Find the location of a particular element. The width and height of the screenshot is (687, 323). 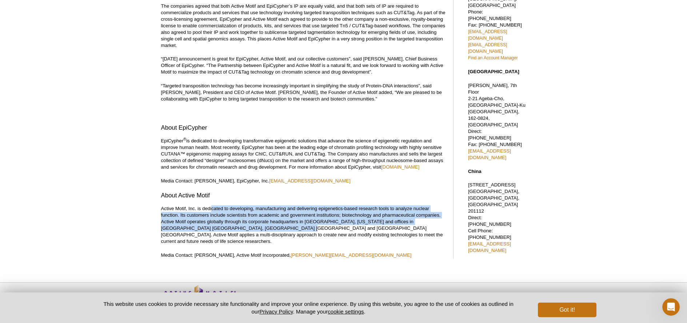

p: “Targeted transposition technology has become increasingly important in simplifying the study of ... is located at coordinates (303, 92).